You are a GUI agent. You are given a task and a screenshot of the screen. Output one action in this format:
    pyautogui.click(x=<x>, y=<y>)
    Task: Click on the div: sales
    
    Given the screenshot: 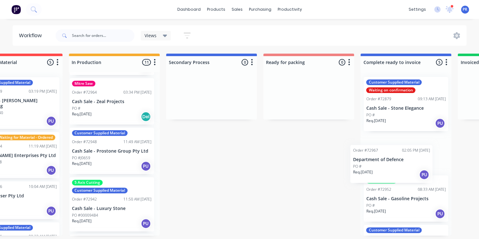 What is the action you would take?
    pyautogui.click(x=237, y=9)
    